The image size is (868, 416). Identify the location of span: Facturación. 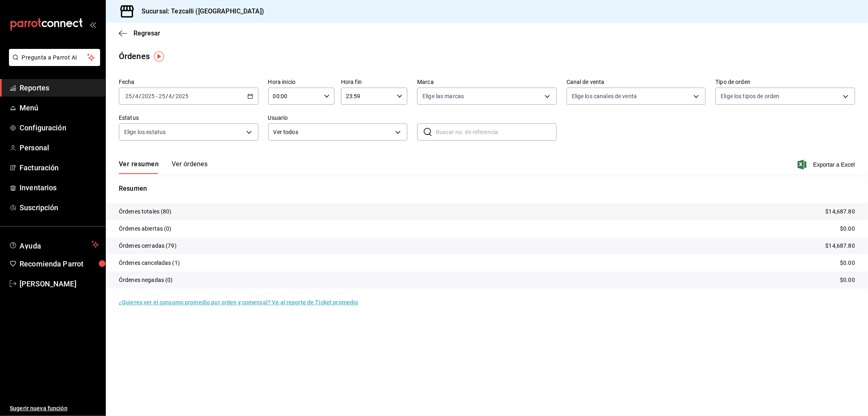
(59, 168).